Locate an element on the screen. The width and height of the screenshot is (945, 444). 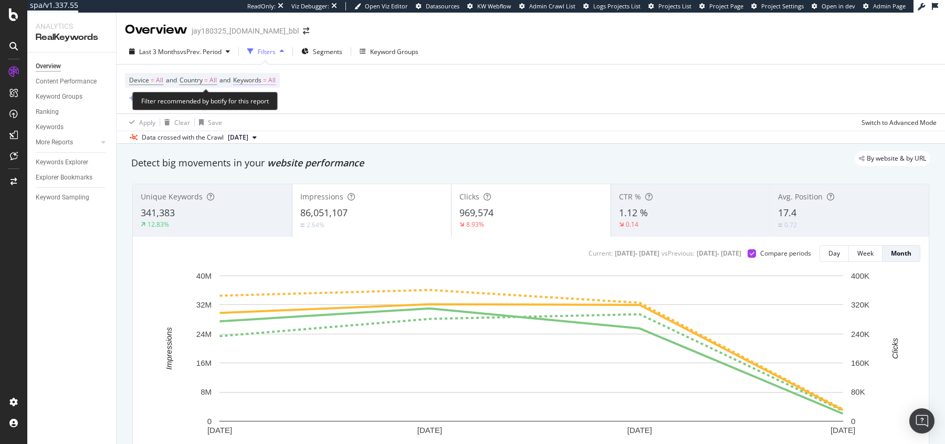
span: CTR % is located at coordinates (630, 196).